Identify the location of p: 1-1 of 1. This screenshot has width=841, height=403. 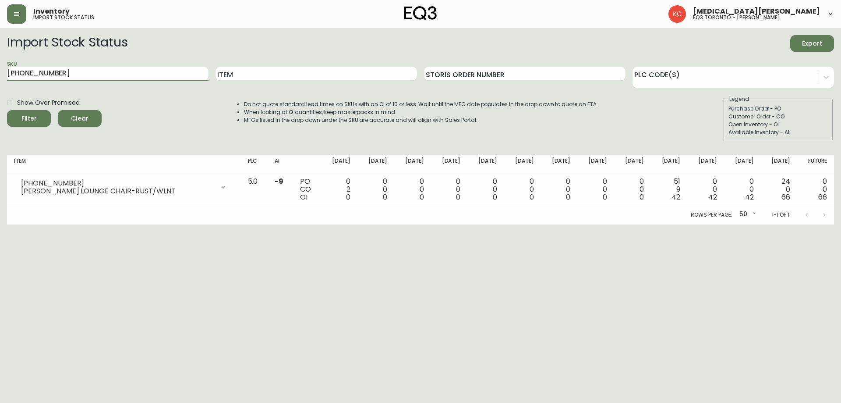
(781, 215).